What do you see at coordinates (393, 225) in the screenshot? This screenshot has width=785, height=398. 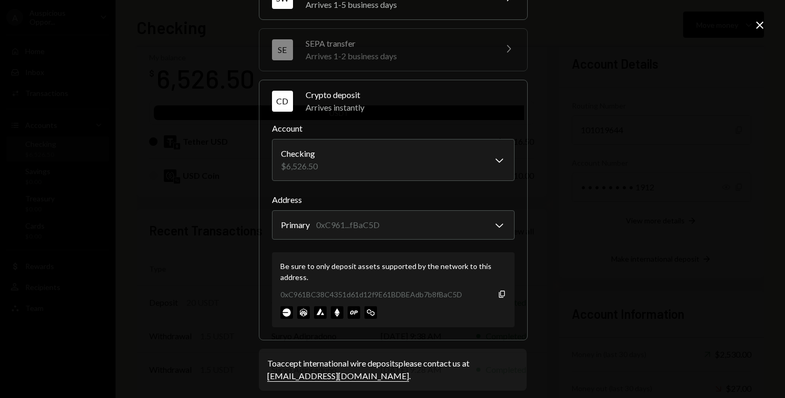 I see `div: CDCrypto depositArrives instantly` at bounding box center [393, 225].